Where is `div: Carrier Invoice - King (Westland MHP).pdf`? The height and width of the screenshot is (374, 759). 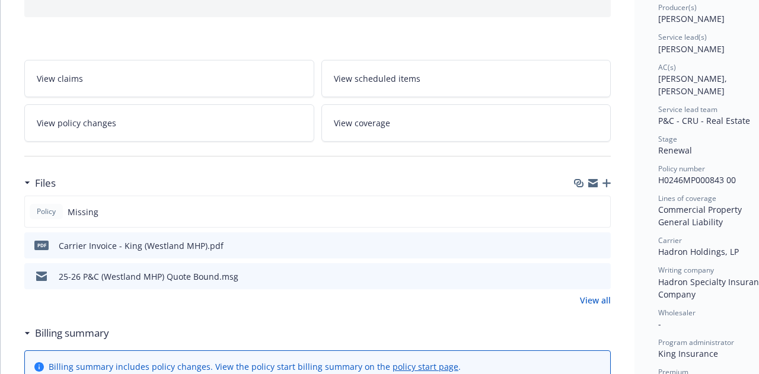
div: Carrier Invoice - King (Westland MHP).pdf is located at coordinates (141, 246).